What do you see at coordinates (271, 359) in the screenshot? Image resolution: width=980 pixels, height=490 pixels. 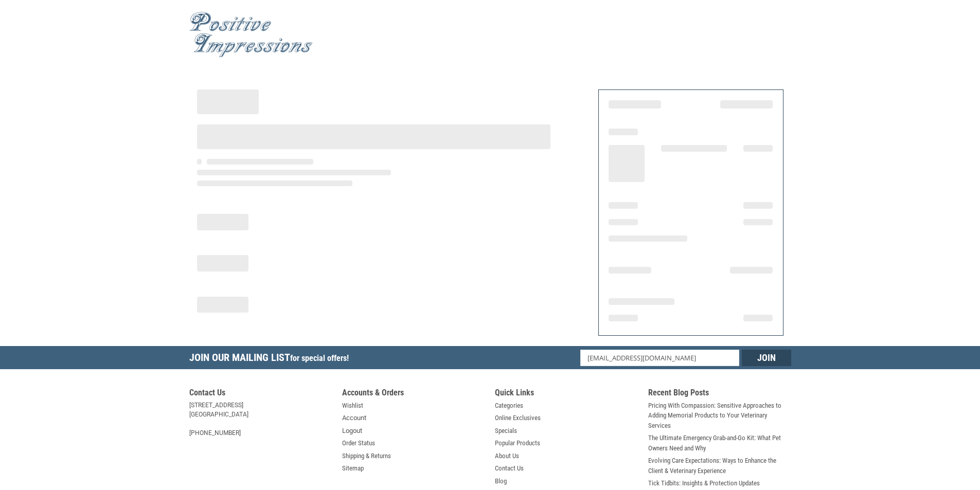 I see `h5: Join Our Mailing List` at bounding box center [271, 359].